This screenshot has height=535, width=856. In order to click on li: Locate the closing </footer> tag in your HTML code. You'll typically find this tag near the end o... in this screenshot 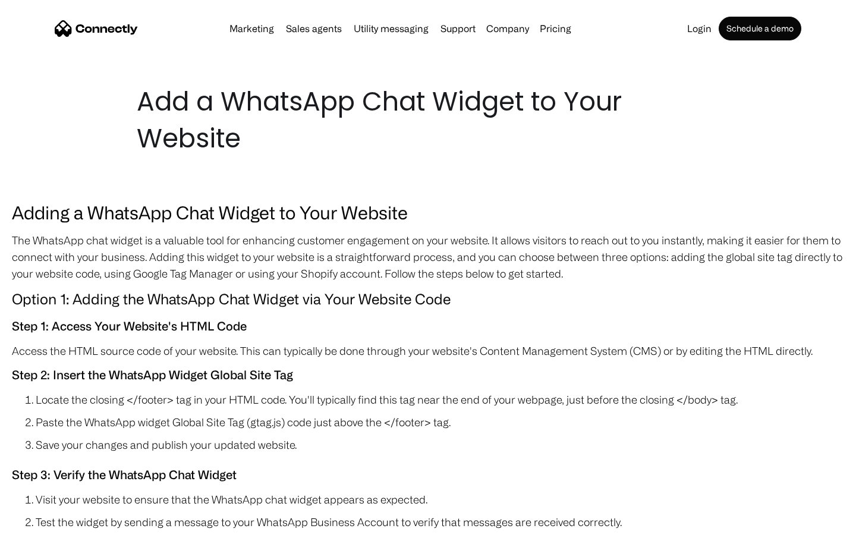, I will do `click(440, 399)`.